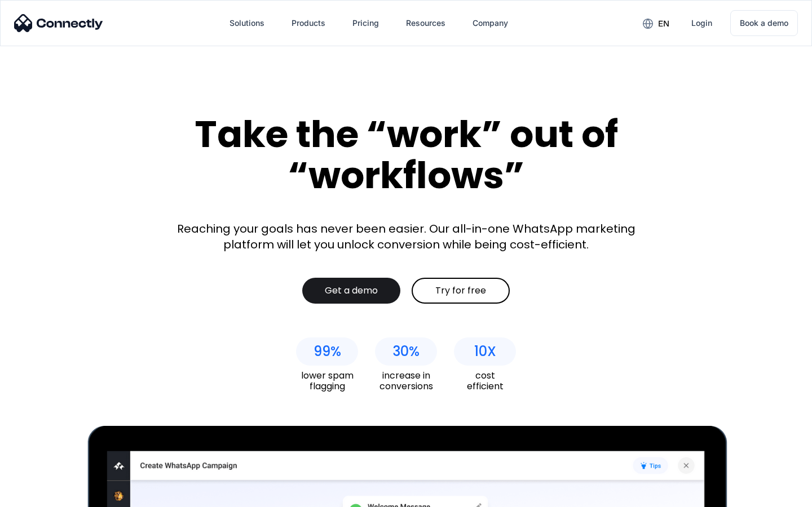  Describe the element at coordinates (351, 291) in the screenshot. I see `a: Get a demo` at that location.